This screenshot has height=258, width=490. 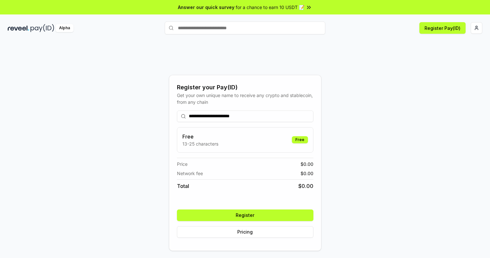 I want to click on span: Network fee, so click(x=190, y=173).